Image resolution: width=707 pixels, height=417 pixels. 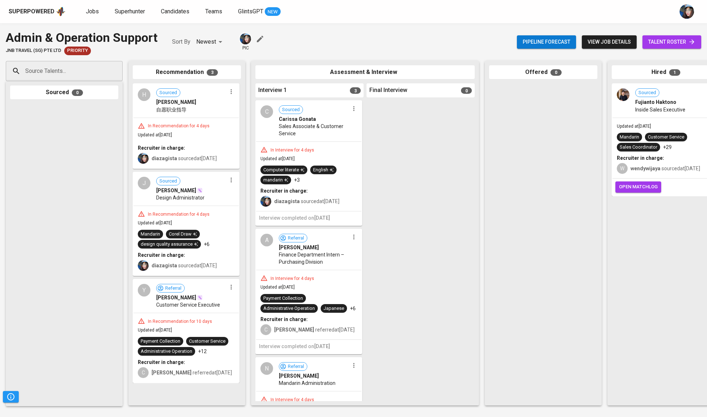 I want to click on div: Administrative Operation, so click(x=166, y=351).